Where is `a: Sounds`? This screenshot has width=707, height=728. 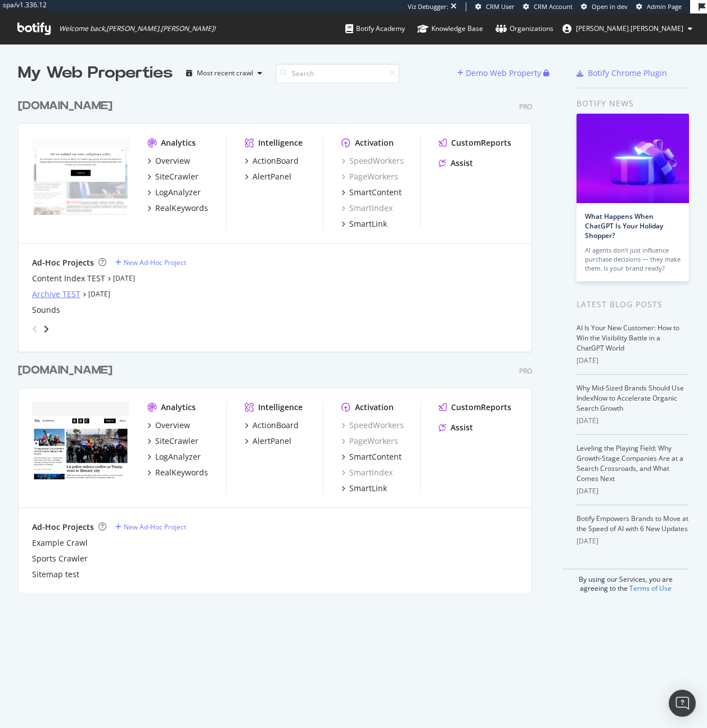
a: Sounds is located at coordinates (46, 309).